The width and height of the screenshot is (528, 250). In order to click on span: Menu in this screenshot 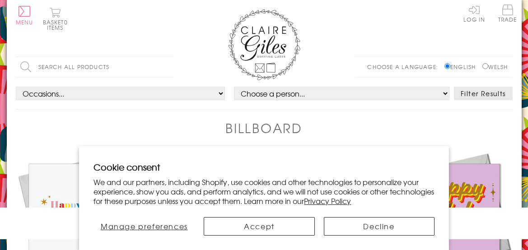, I will do `click(24, 22)`.